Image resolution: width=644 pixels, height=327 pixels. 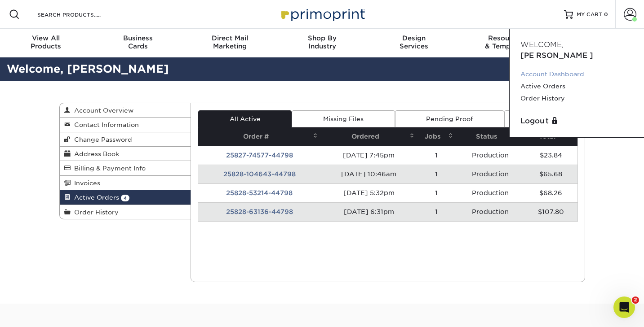 I want to click on span: Business, so click(x=138, y=39).